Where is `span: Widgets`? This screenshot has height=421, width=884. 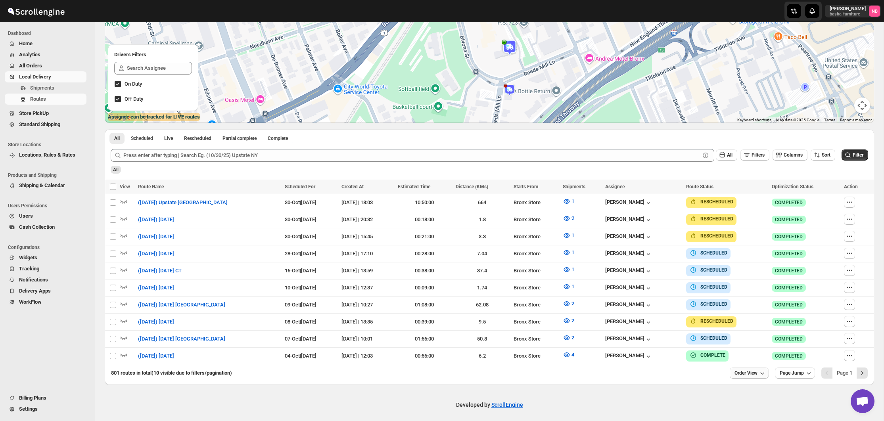
span: Widgets is located at coordinates (28, 257).